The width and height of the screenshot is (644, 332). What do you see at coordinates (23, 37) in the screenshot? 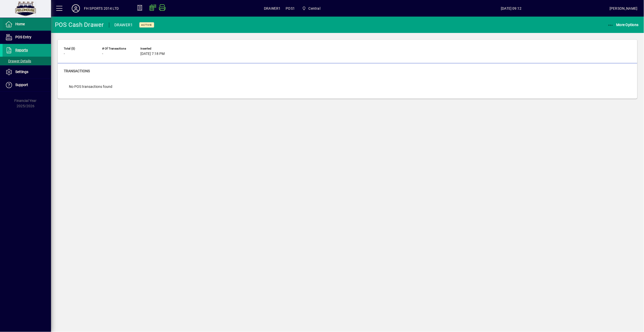
I see `span: POS Entry` at bounding box center [23, 37].